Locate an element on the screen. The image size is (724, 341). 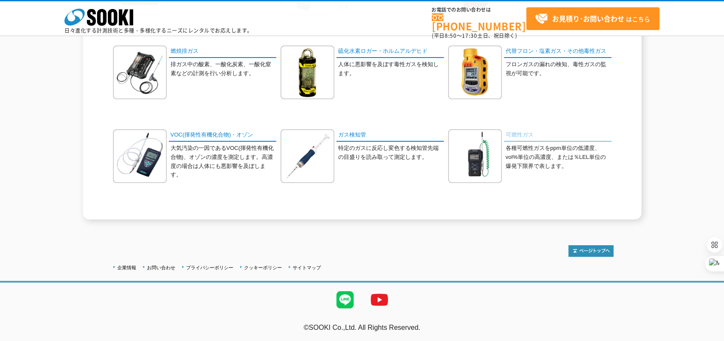
a: 硫化水素ロガー・ホルムアルデヒド is located at coordinates (390, 52).